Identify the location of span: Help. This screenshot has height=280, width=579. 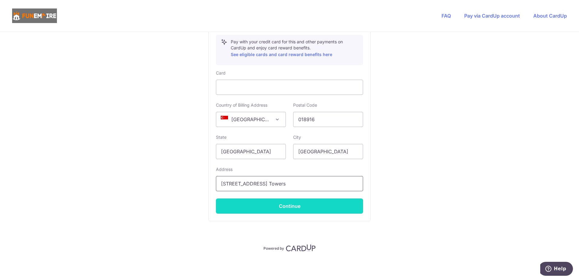
(20, 7).